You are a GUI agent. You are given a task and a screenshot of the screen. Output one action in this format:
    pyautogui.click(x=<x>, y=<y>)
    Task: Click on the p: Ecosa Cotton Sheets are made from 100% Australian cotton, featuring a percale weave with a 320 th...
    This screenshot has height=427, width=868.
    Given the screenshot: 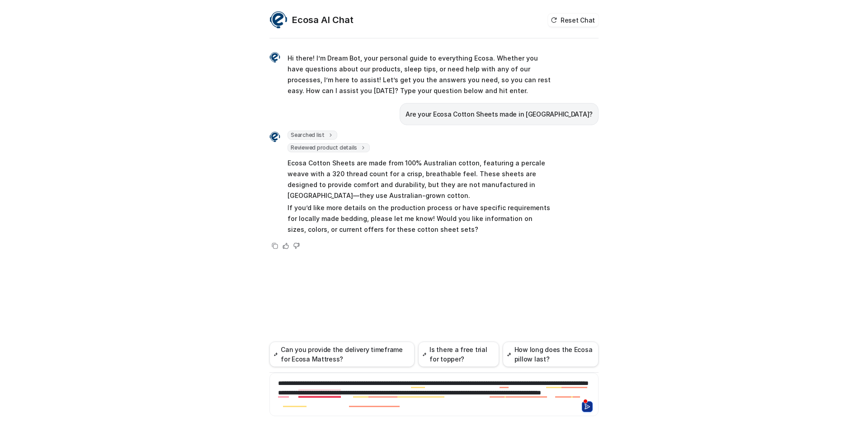 What is the action you would take?
    pyautogui.click(x=419, y=179)
    